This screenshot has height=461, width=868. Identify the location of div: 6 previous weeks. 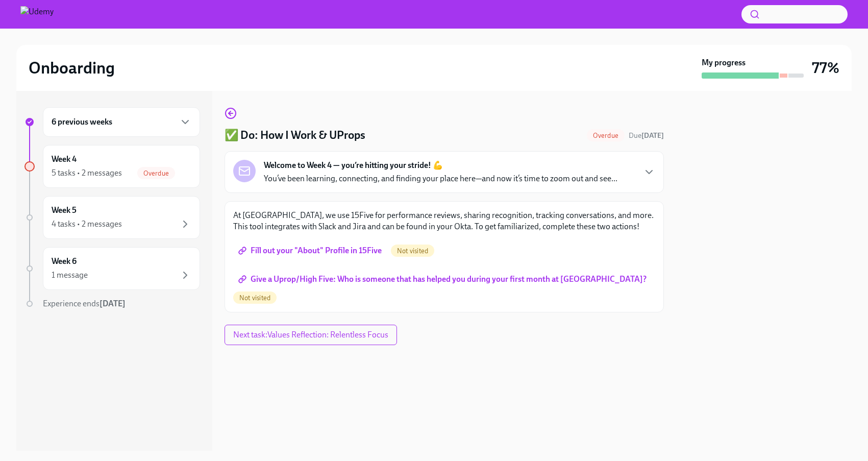
(122, 122).